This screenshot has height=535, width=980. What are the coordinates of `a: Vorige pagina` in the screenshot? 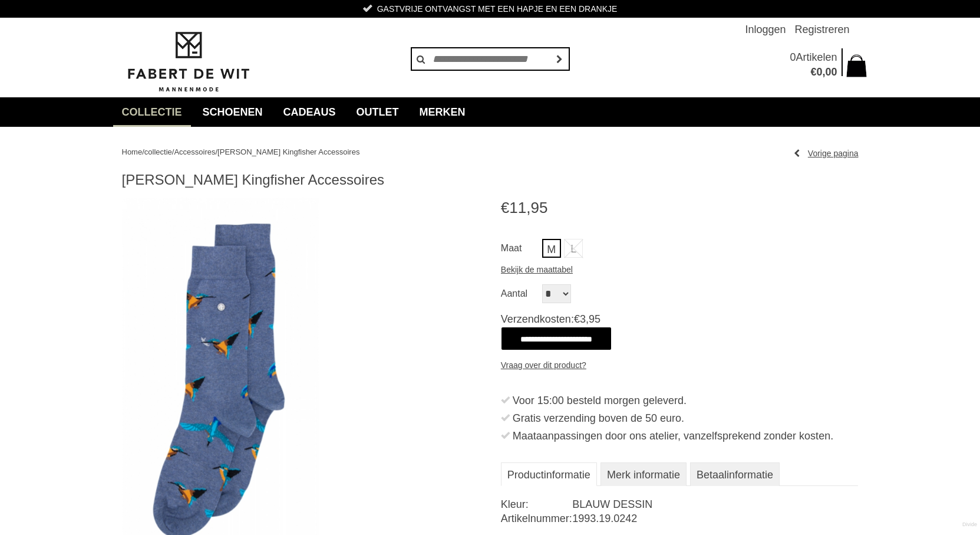 It's located at (826, 153).